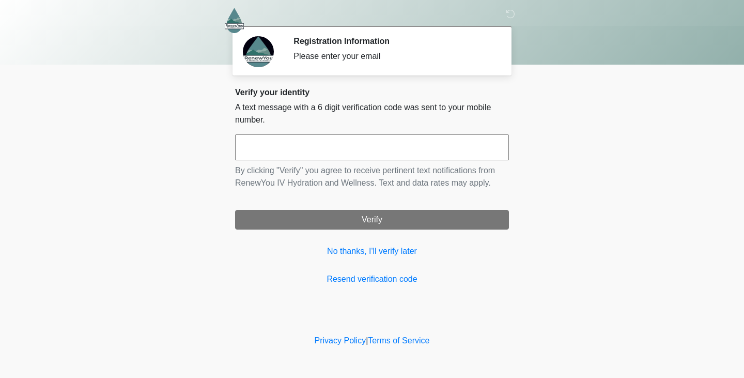  Describe the element at coordinates (372, 220) in the screenshot. I see `button: Verify` at that location.